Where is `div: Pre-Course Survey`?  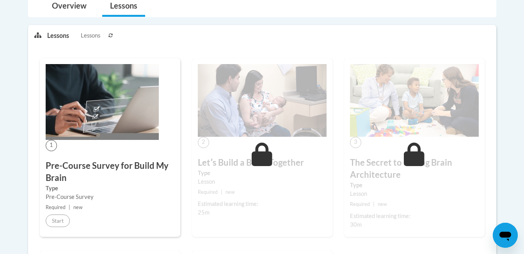
div: Pre-Course Survey is located at coordinates (110, 197).